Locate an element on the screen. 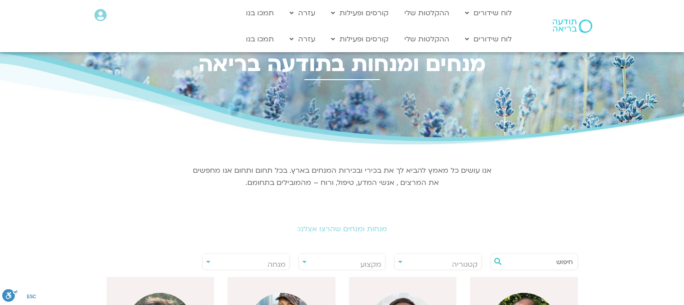  span: מנחה is located at coordinates (277, 264).